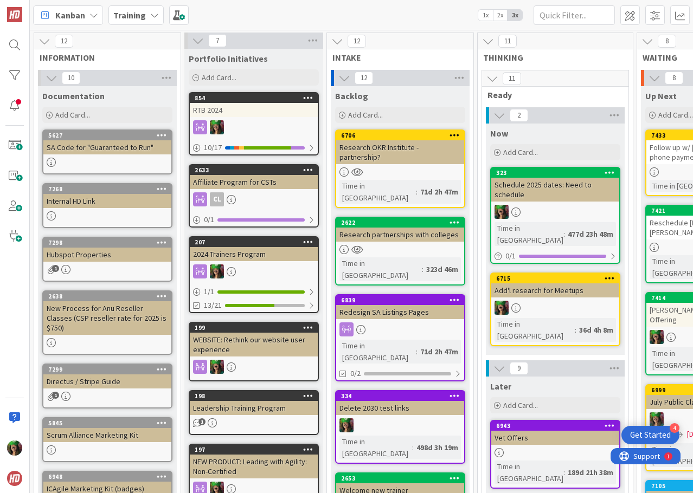 Image resolution: width=693 pixels, height=493 pixels. Describe the element at coordinates (107, 386) in the screenshot. I see `a: 7299Directus / Stripe Guide` at that location.